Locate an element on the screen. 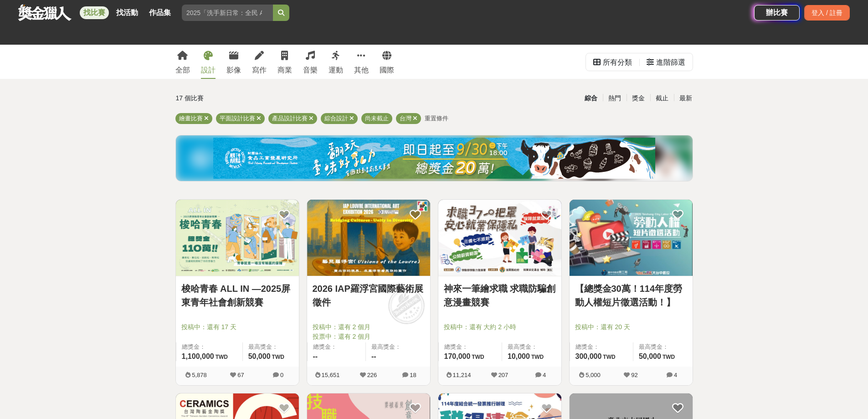 The width and height of the screenshot is (868, 419). span: 92 is located at coordinates (634, 375).